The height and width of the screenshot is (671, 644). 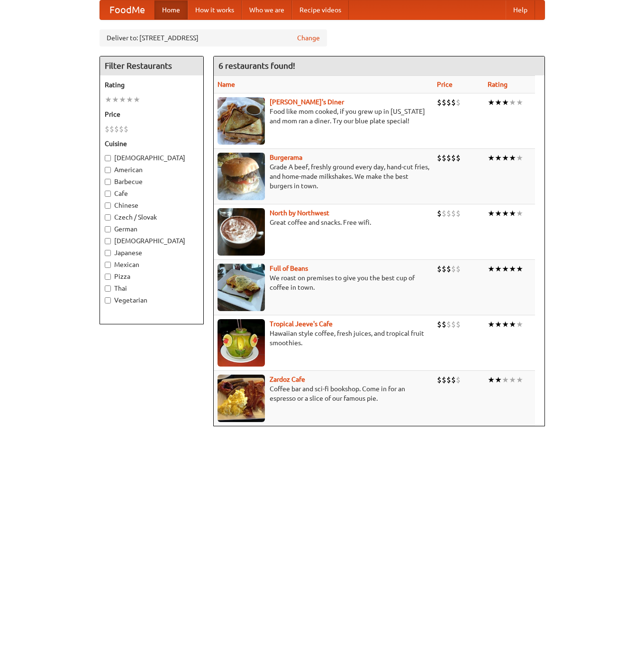 I want to click on img: jeeves.jpg, so click(x=241, y=343).